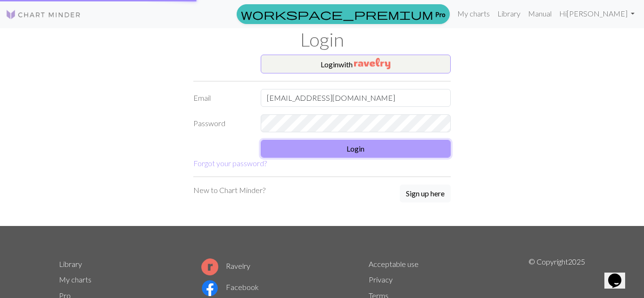 This screenshot has width=644, height=298. What do you see at coordinates (343, 14) in the screenshot?
I see `a: Pro` at bounding box center [343, 14].